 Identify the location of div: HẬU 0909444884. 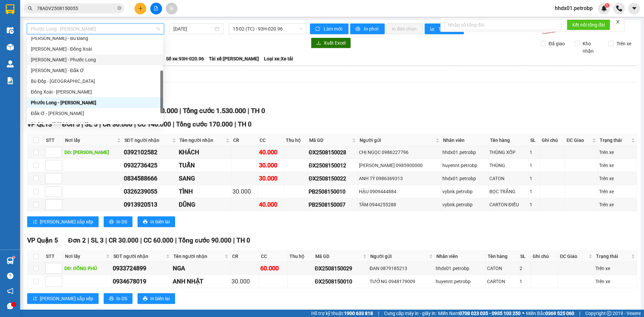
(400, 192).